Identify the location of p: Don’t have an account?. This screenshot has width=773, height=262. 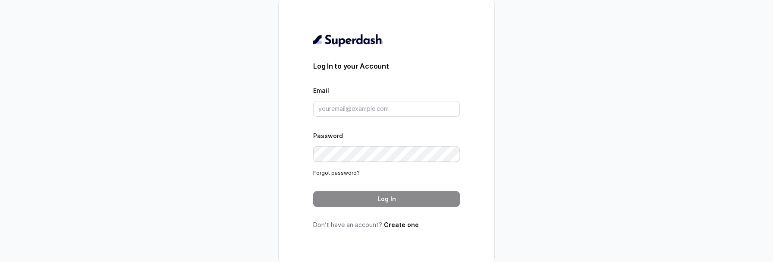
(387, 225).